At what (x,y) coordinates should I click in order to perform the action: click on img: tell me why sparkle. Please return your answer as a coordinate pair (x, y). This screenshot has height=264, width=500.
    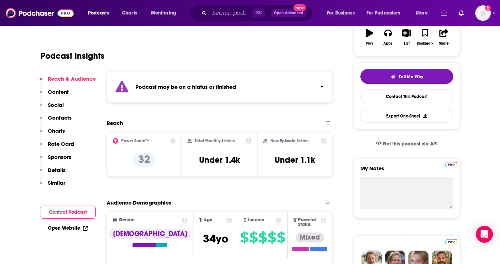
    Looking at the image, I should click on (393, 77).